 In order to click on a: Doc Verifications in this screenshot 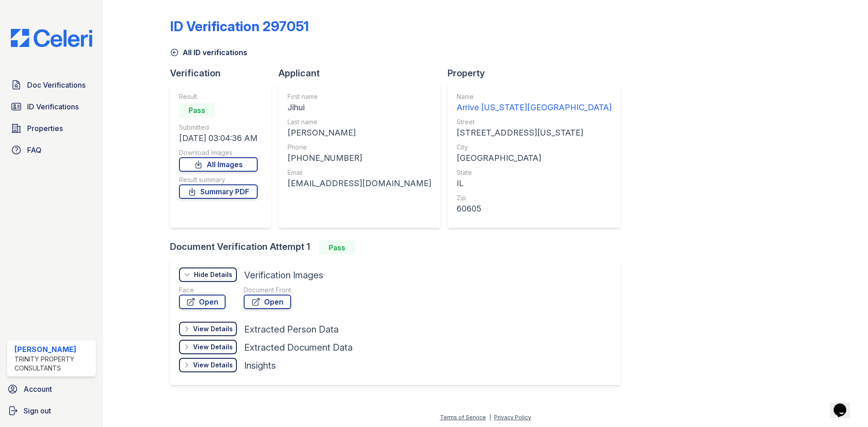, I will do `click(51, 85)`.